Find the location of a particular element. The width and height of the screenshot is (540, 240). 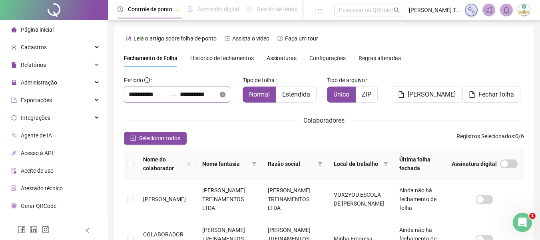

span: Agente de IA is located at coordinates (36, 135).